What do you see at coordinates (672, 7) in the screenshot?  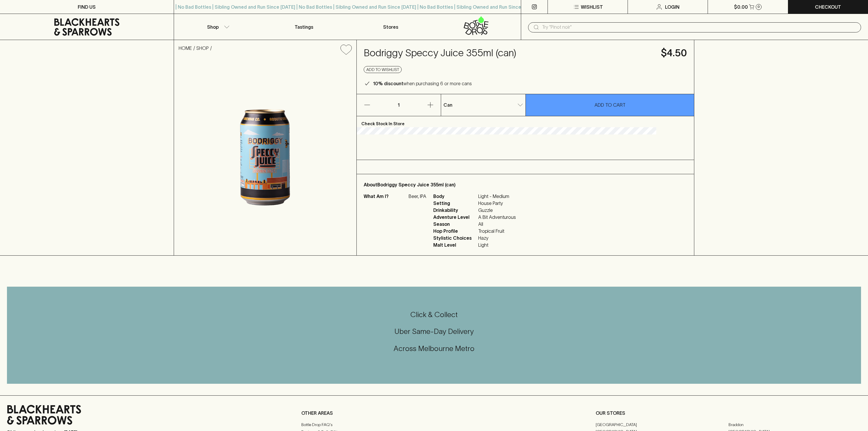 I see `p: Login` at bounding box center [672, 7].